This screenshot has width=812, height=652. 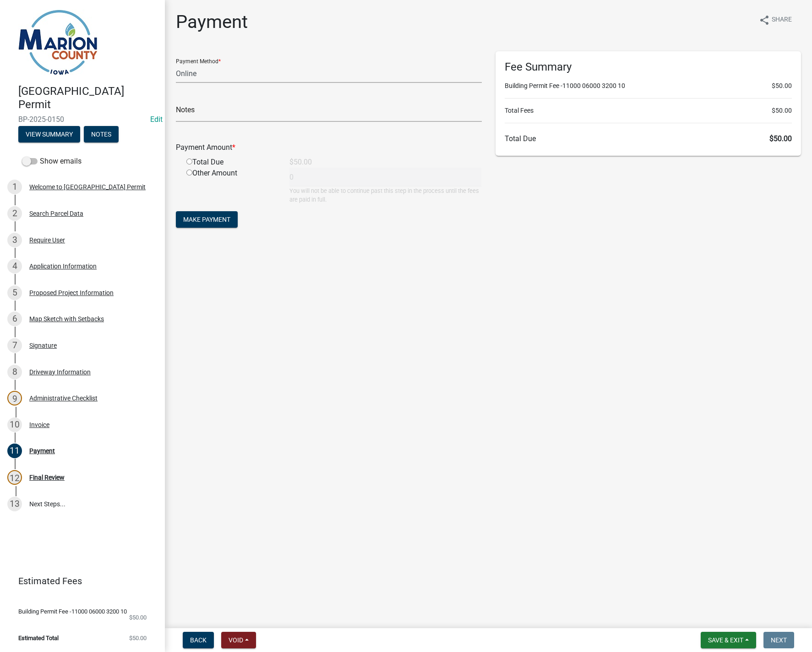 What do you see at coordinates (212, 22) in the screenshot?
I see `h1: Payment` at bounding box center [212, 22].